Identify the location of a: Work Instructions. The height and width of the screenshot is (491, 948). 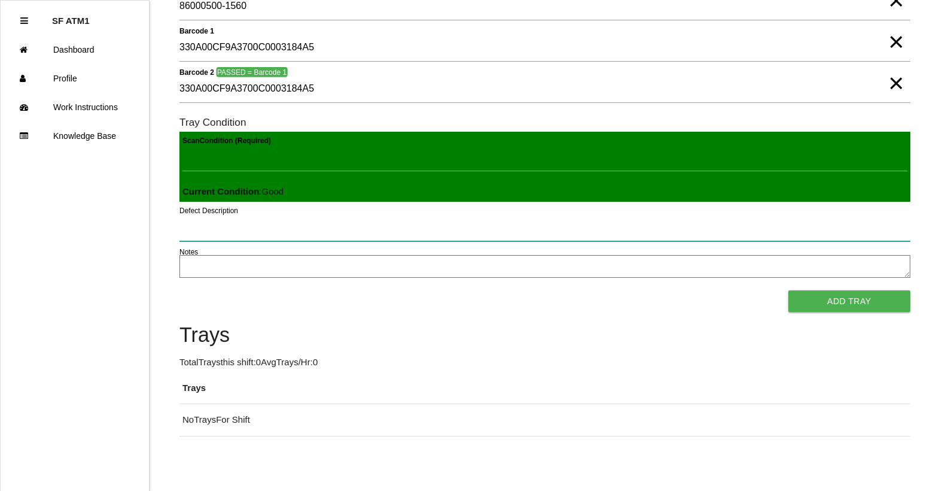
(75, 107).